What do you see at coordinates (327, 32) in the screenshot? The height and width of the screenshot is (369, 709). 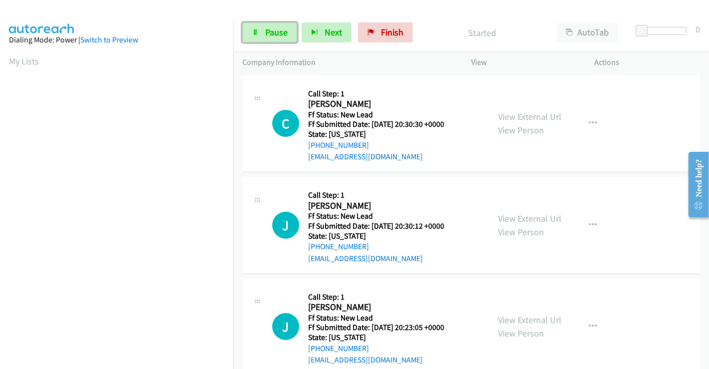 I see `button: Next` at bounding box center [327, 32].